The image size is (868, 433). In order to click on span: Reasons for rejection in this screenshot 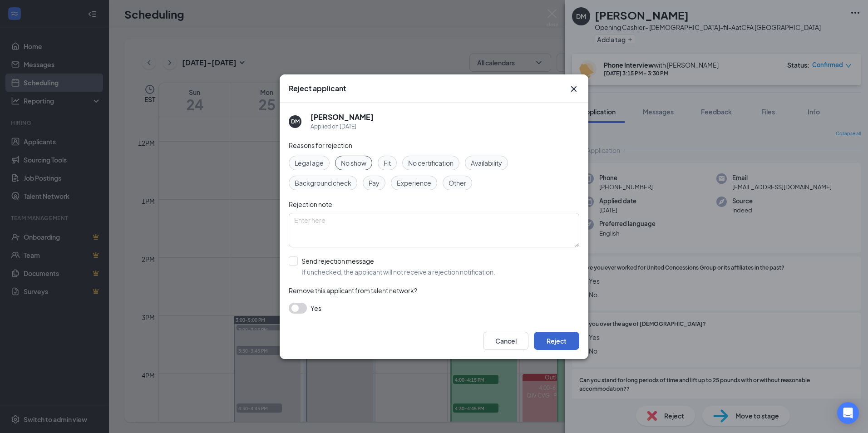, I will do `click(320, 145)`.